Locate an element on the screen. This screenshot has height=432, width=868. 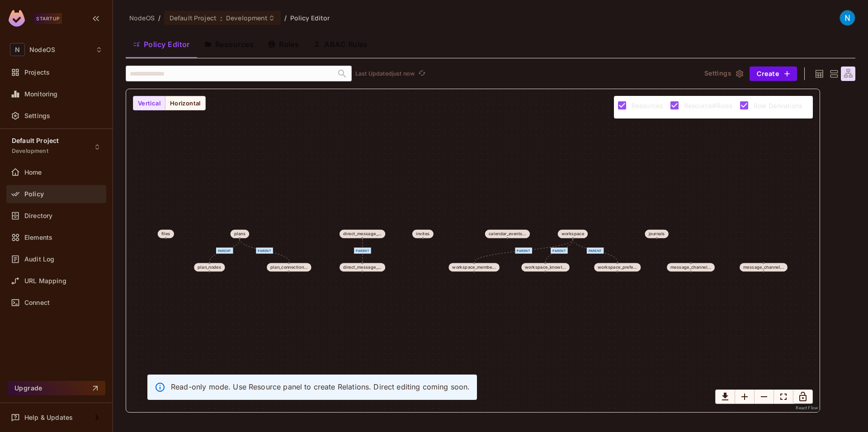
span: Home is located at coordinates (33, 172).